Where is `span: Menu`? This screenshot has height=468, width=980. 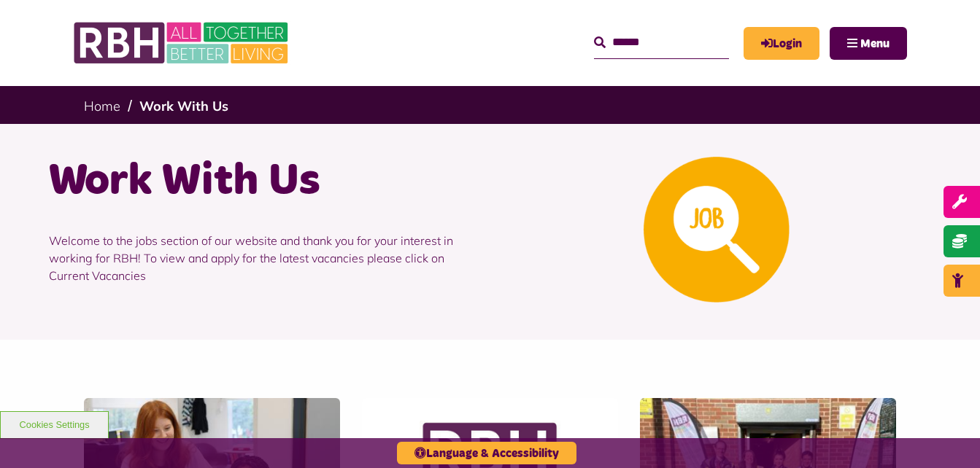
span: Menu is located at coordinates (875, 44).